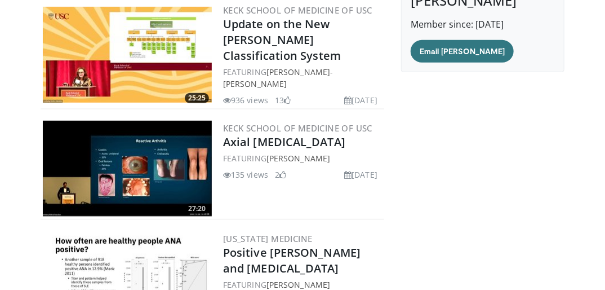 The width and height of the screenshot is (605, 290). What do you see at coordinates (127, 55) in the screenshot?
I see `img: e42060d9-8170-490e-ac6b-4decff143c5e.300x170_q85_crop-smart_upscale.jpg` at bounding box center [127, 55].